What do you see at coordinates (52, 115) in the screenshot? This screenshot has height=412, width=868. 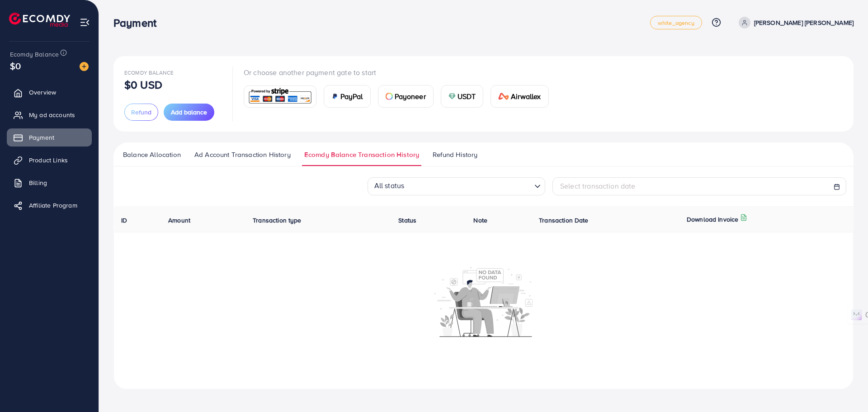 I see `span: My ad accounts` at bounding box center [52, 115].